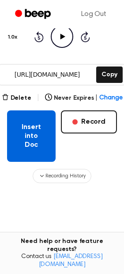 Image resolution: width=124 pixels, height=274 pixels. What do you see at coordinates (89, 122) in the screenshot?
I see `button: Record` at bounding box center [89, 122].